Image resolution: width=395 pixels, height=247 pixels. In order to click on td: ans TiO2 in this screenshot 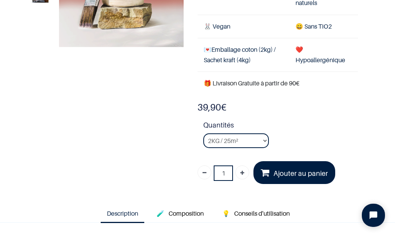, I will do `click(324, 26)`.